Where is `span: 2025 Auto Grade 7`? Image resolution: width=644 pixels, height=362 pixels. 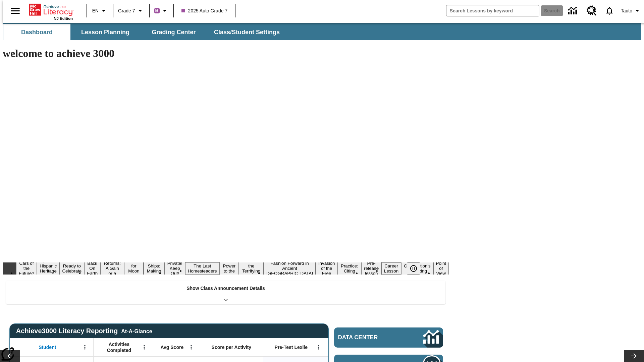 span: 2025 Auto Grade 7 is located at coordinates (204, 11).